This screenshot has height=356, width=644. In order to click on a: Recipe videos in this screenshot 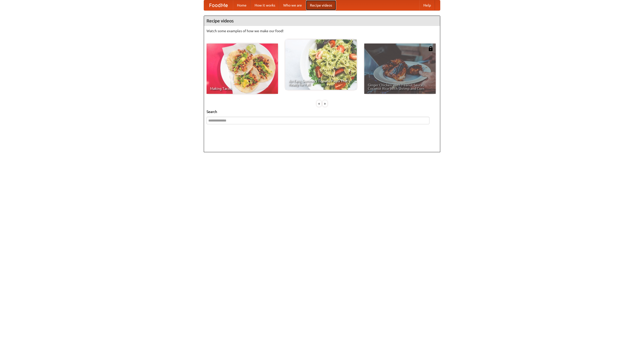, I will do `click(321, 5)`.